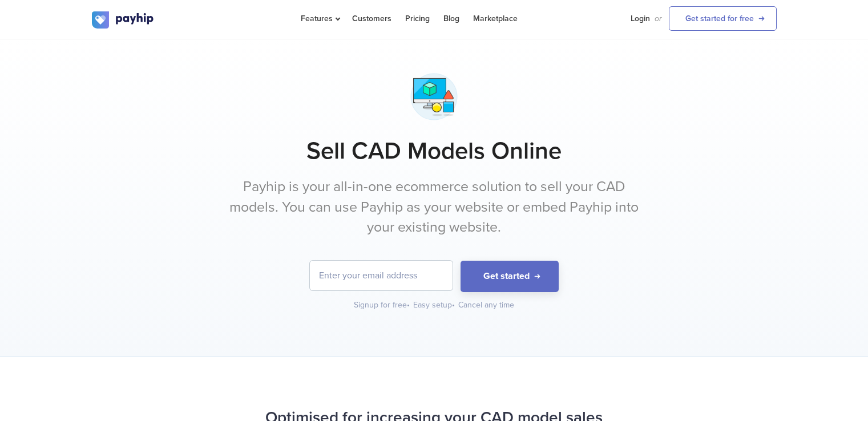 The width and height of the screenshot is (868, 421). I want to click on span: Features, so click(319, 18).